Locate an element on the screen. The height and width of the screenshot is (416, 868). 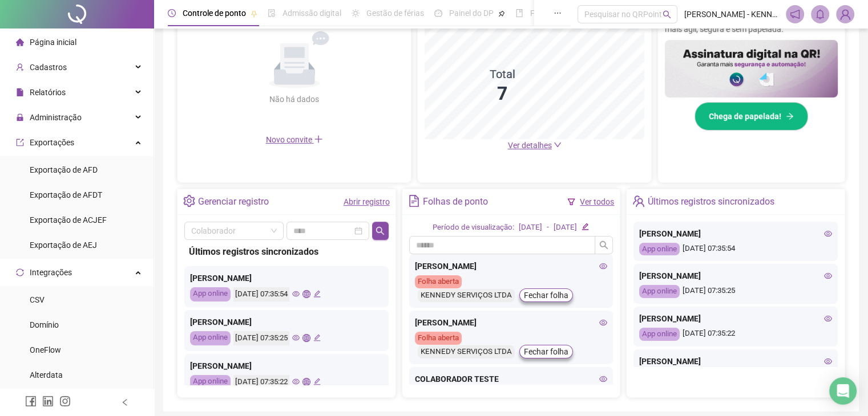
span: down is located at coordinates (558, 145).